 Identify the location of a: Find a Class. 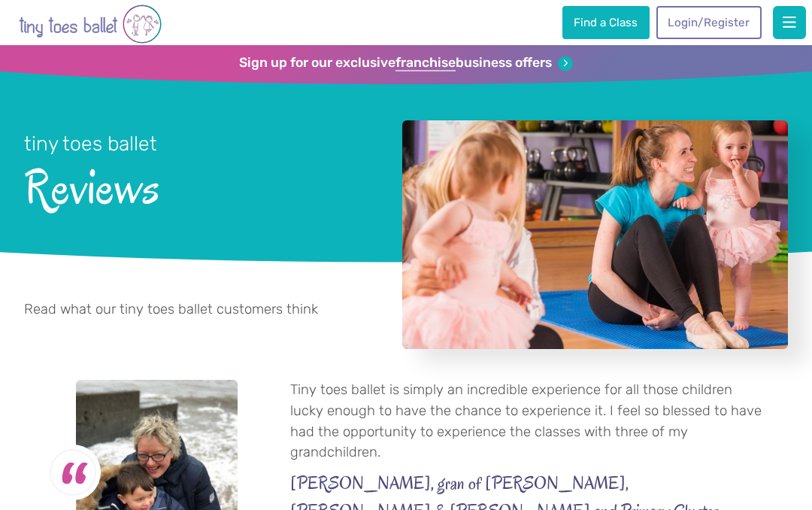
(606, 23).